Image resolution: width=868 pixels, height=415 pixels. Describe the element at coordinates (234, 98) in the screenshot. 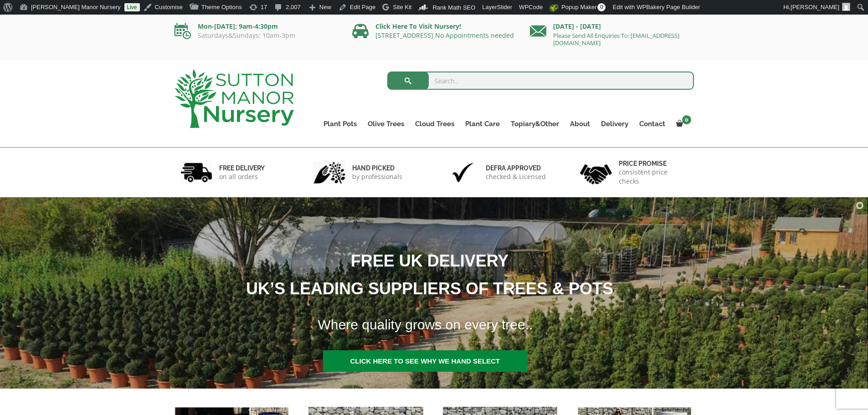

I see `img: logo` at that location.